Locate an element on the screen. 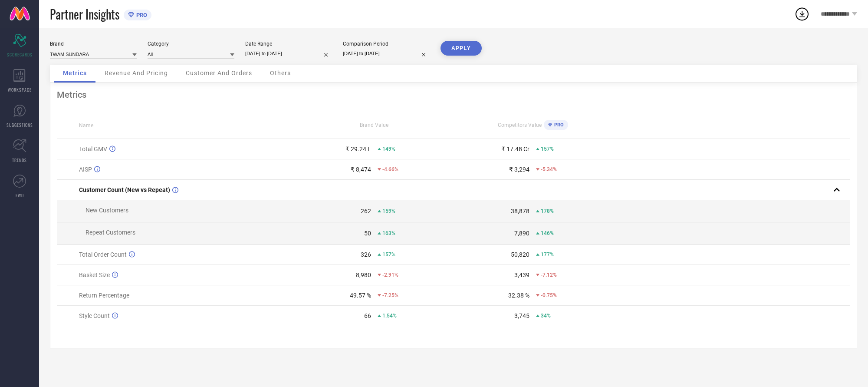  input: Select comparison period is located at coordinates (386, 53).